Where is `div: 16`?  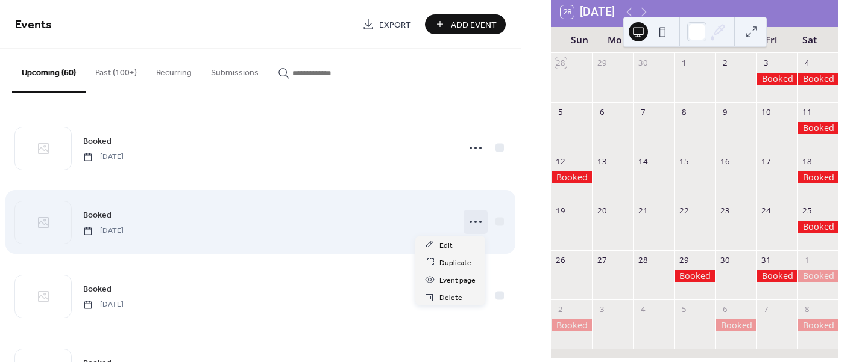
div: 16 is located at coordinates (725, 161).